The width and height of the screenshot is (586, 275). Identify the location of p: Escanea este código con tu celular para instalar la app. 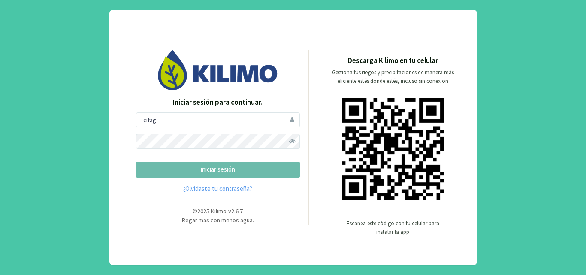
(393, 228).